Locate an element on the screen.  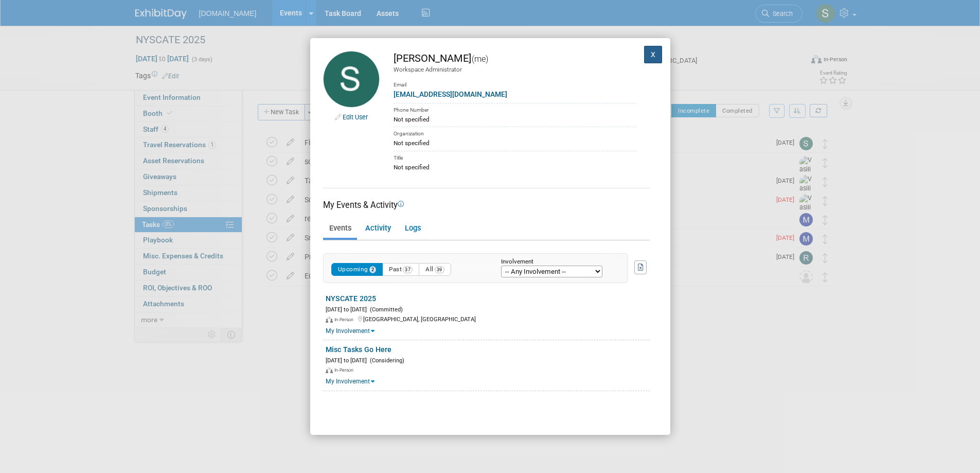
div: Workspace Administrator is located at coordinates (515, 70).